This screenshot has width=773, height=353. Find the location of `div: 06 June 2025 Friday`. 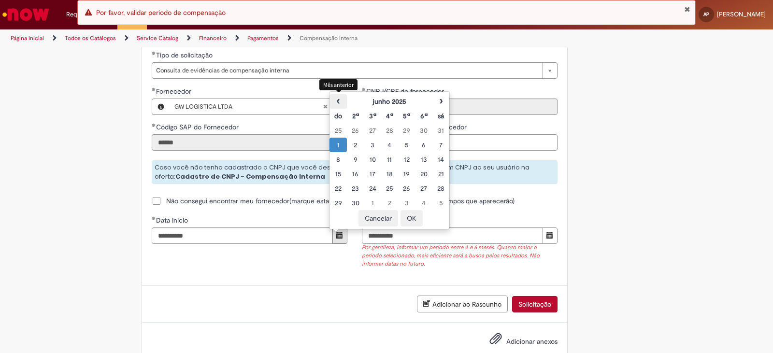

div: 06 June 2025 Friday is located at coordinates (424, 145).